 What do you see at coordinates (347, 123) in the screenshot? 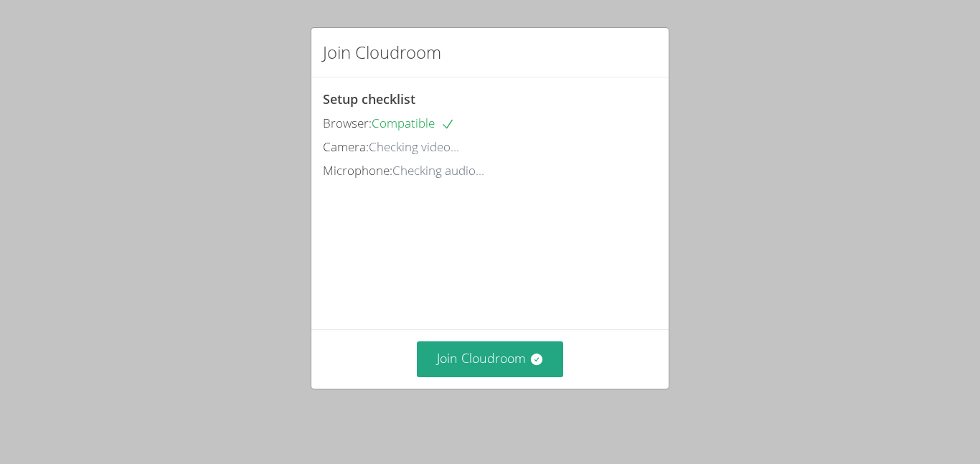
I see `span: Browser:` at bounding box center [347, 123].